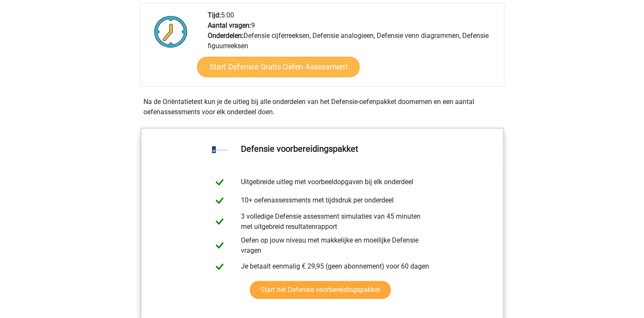  I want to click on a: Start Defensie Gratis Oefen Assessment, so click(278, 67).